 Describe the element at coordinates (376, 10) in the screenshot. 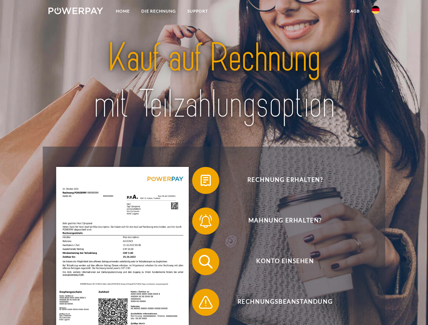

I see `img: de` at that location.